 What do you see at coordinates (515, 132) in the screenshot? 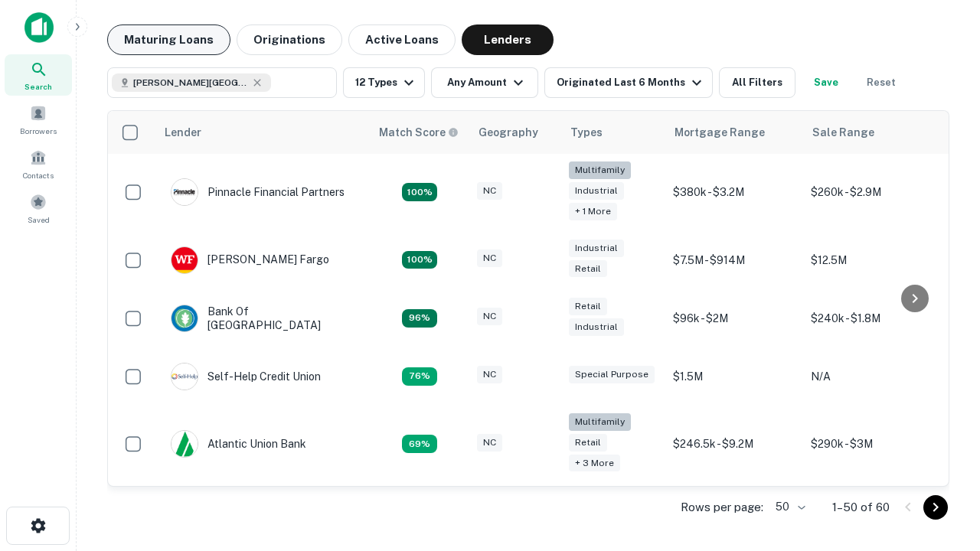
I see `th: Geography` at bounding box center [515, 132].